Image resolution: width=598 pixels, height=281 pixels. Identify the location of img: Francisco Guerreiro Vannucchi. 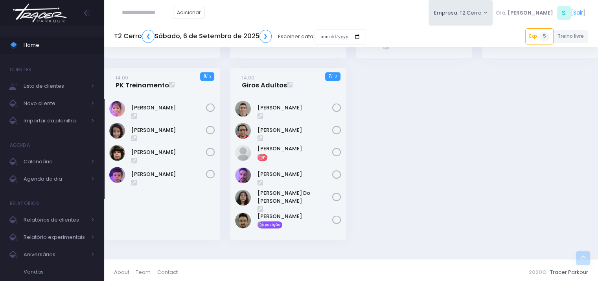
(117, 130).